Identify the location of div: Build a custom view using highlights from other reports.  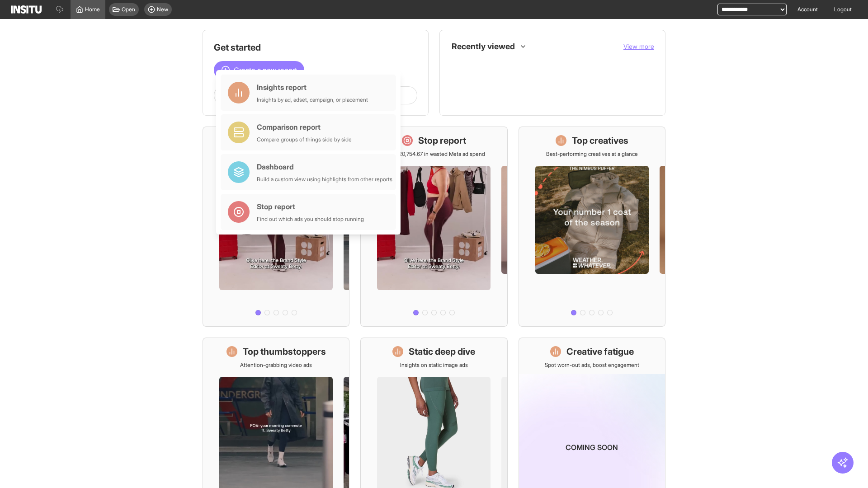
(325, 179).